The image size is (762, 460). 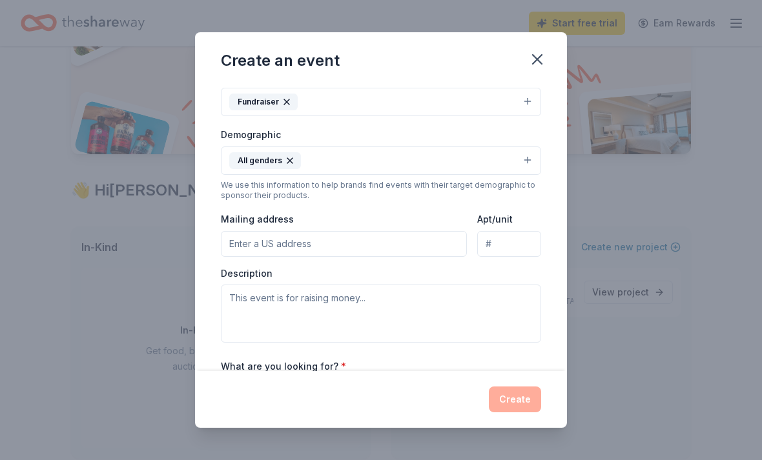 I want to click on div: Fundraiser, so click(x=263, y=102).